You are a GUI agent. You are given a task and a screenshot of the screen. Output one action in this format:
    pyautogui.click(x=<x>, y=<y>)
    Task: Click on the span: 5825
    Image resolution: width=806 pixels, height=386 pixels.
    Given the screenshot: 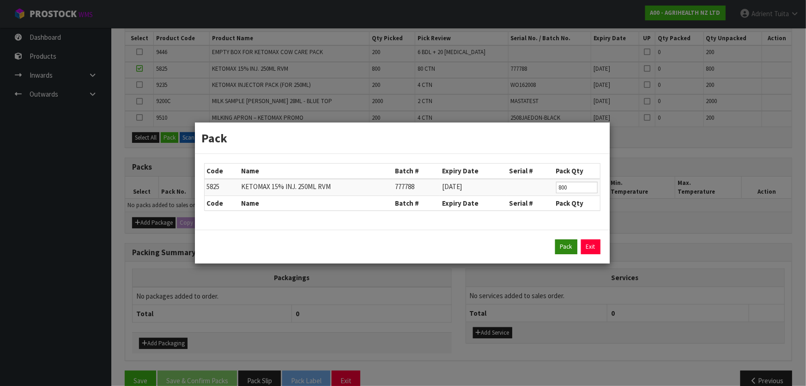 What is the action you would take?
    pyautogui.click(x=214, y=186)
    